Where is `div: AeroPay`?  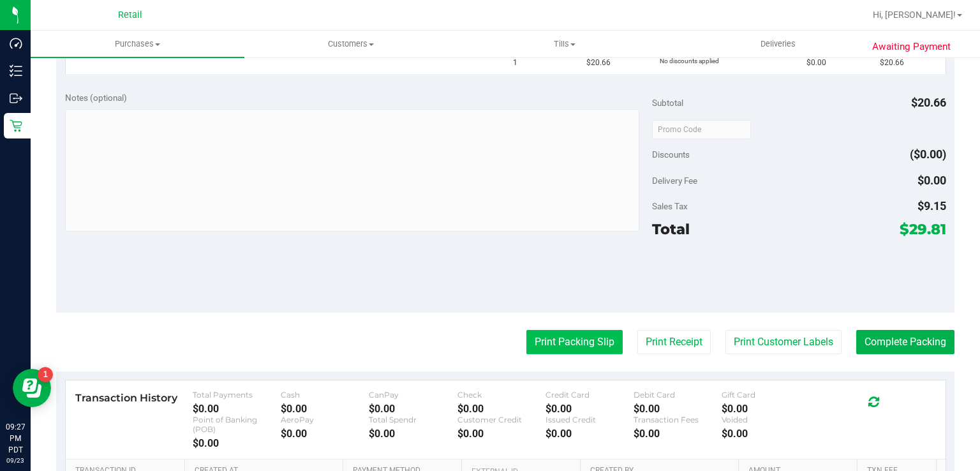 div: AeroPay is located at coordinates (325, 419).